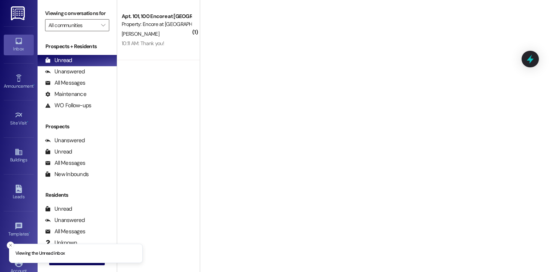 Image resolution: width=552 pixels, height=272 pixels. I want to click on div: 10:11 AM: Thank you!, so click(143, 43).